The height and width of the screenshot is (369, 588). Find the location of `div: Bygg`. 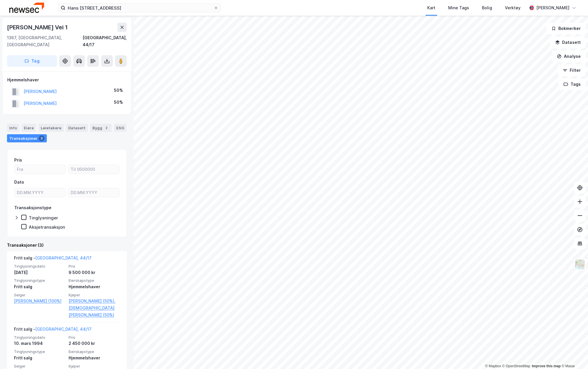

div: Bygg is located at coordinates (101, 128).